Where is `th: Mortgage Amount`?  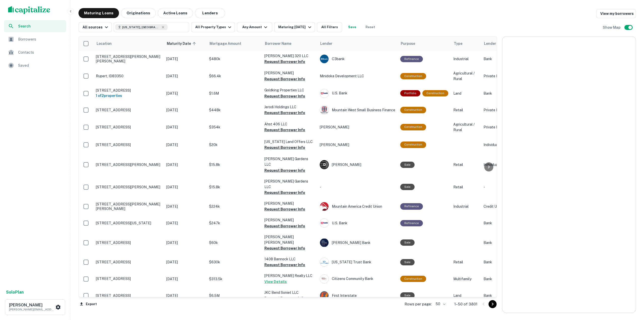 th: Mortgage Amount is located at coordinates (234, 43).